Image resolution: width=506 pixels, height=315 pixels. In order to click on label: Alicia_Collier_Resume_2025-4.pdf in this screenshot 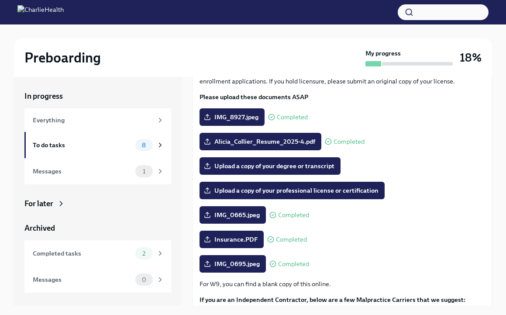, I will do `click(260, 141)`.